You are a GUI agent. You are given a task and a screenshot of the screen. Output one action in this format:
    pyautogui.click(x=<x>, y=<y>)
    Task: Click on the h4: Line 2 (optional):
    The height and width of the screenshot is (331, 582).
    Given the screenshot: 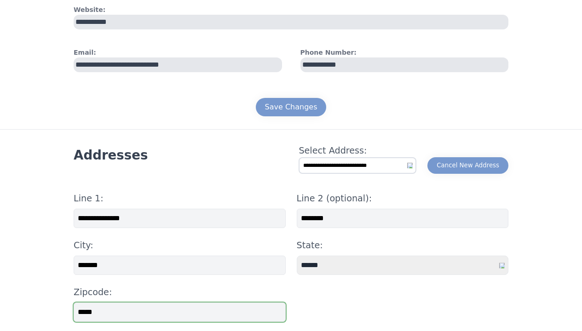 What is the action you would take?
    pyautogui.click(x=403, y=199)
    